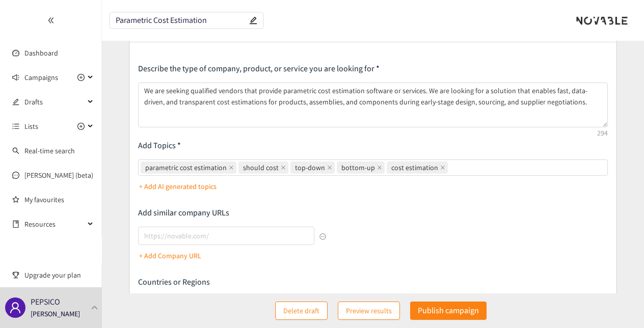 This screenshot has width=644, height=328. What do you see at coordinates (54, 102) in the screenshot?
I see `span: Drafts` at bounding box center [54, 102].